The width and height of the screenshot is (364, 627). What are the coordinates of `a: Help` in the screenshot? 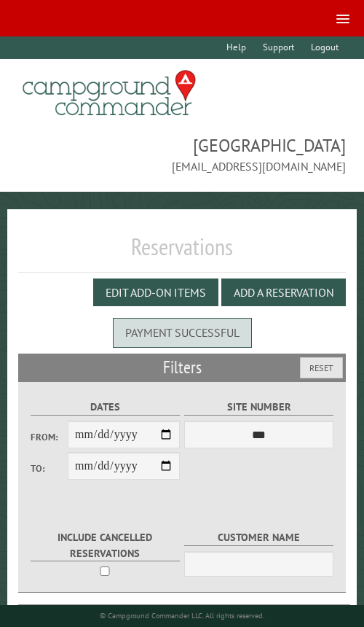 It's located at (236, 48).